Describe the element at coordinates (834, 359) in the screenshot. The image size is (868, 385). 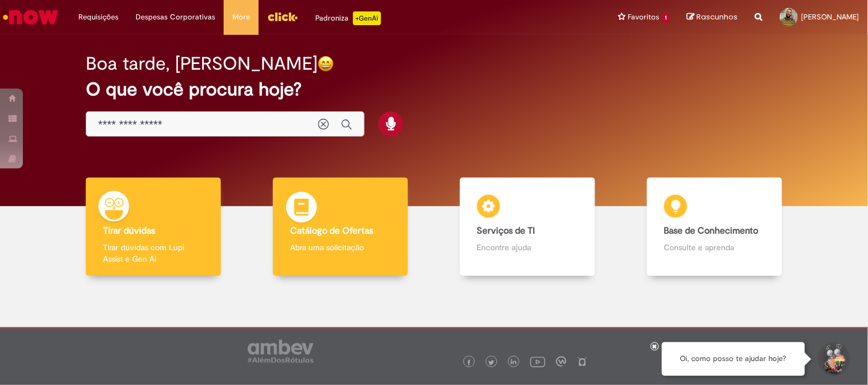
I see `button: Iniciar Conversa de Suporte` at that location.